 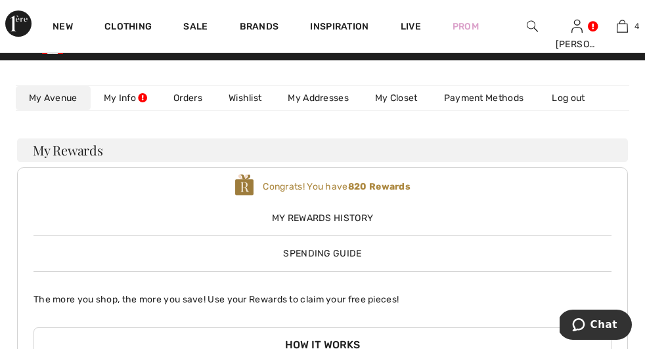 I want to click on h3: My Rewards, so click(x=322, y=150).